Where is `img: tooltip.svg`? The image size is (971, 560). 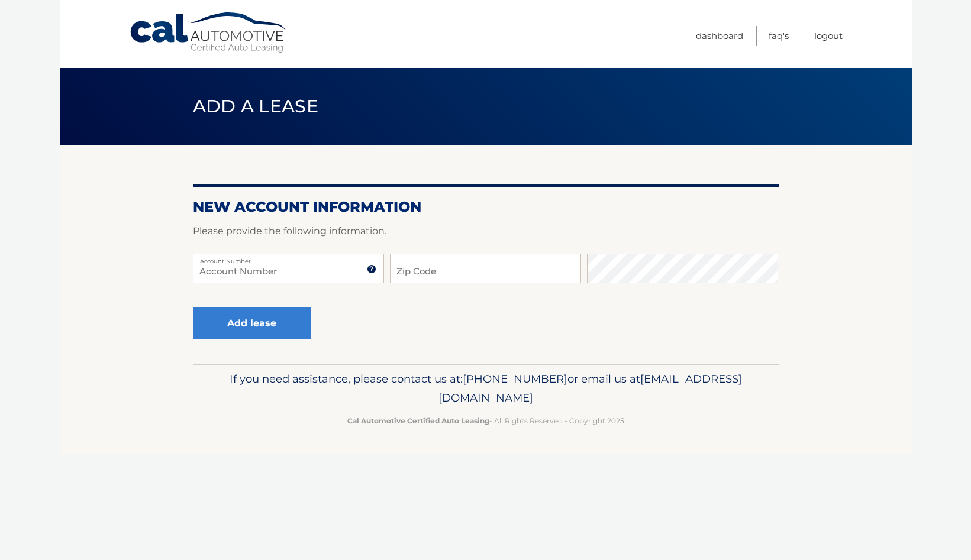
img: tooltip.svg is located at coordinates (372, 269).